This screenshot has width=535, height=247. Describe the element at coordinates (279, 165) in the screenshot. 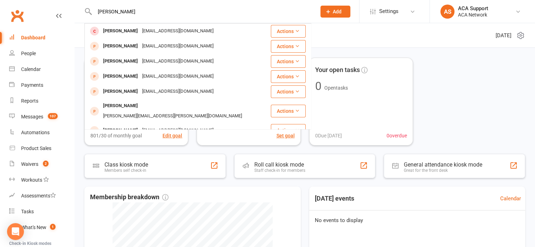

I see `div: Roll call kiosk mode` at that location.